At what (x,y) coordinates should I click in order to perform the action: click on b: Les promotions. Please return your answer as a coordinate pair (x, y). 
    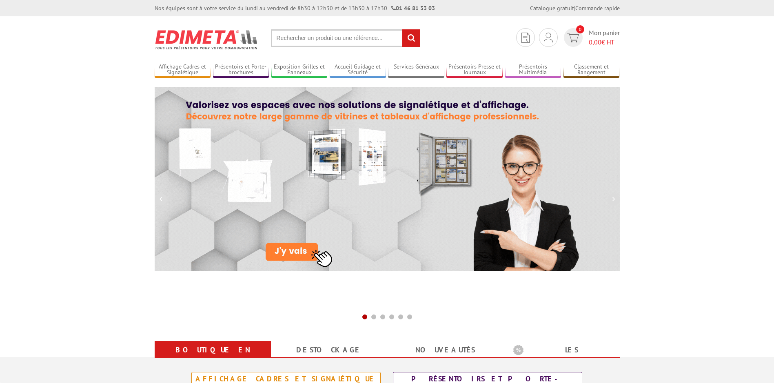
    Looking at the image, I should click on (564, 351).